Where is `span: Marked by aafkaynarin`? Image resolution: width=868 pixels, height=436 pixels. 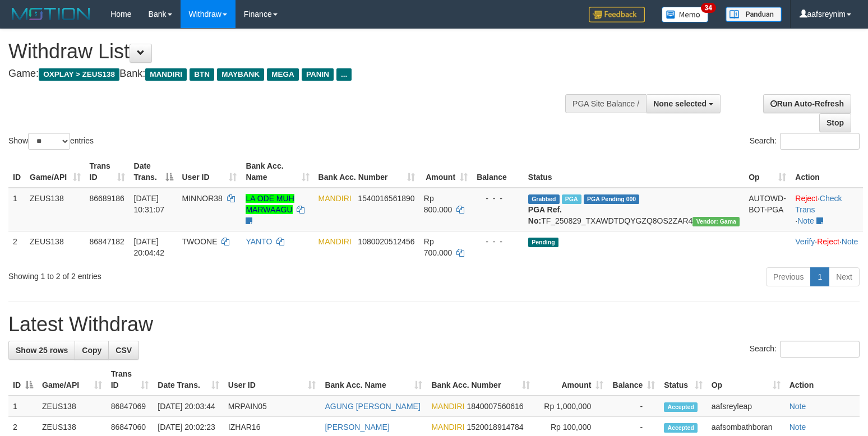 span: Marked by aafkaynarin is located at coordinates (571, 199).